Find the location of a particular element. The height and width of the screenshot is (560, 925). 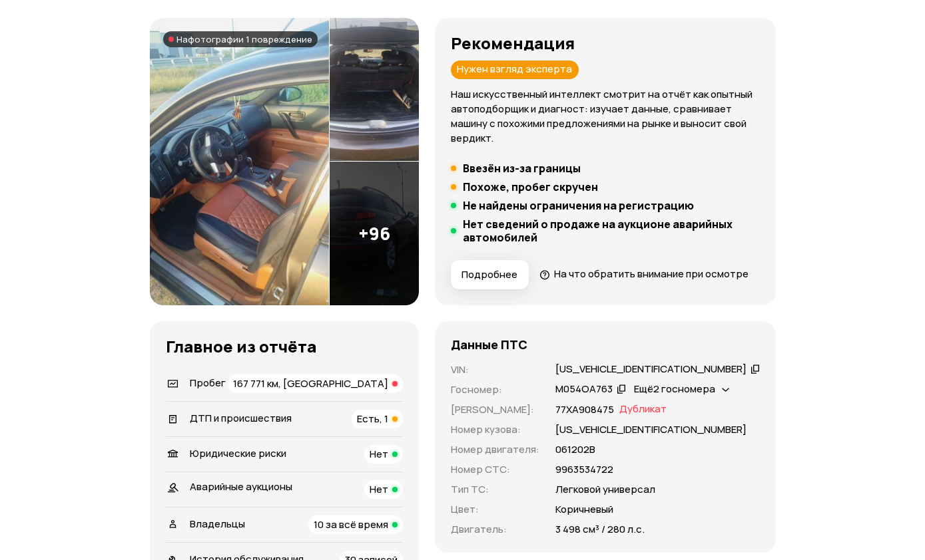

span: ДТП и происшествия is located at coordinates (241, 418).